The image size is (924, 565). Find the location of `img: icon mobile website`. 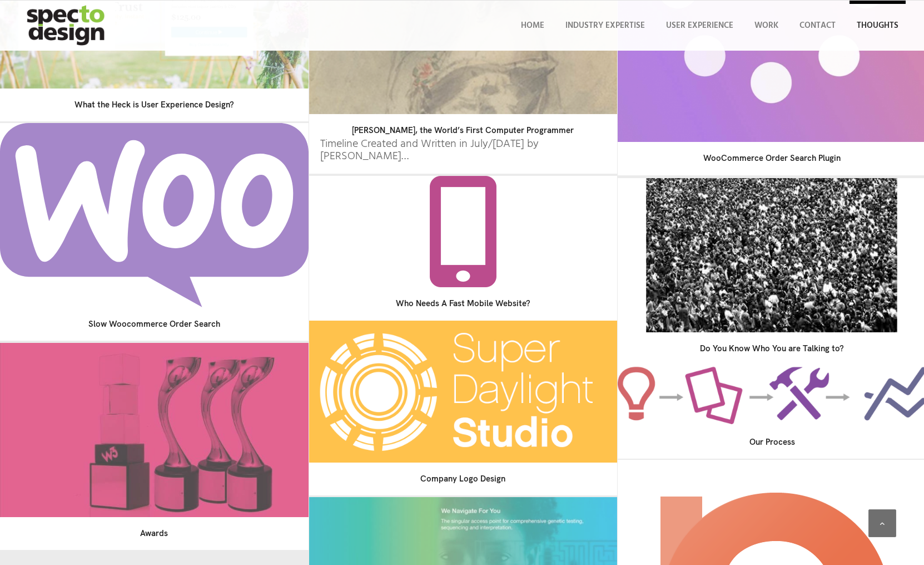

img: icon mobile website is located at coordinates (464, 231).